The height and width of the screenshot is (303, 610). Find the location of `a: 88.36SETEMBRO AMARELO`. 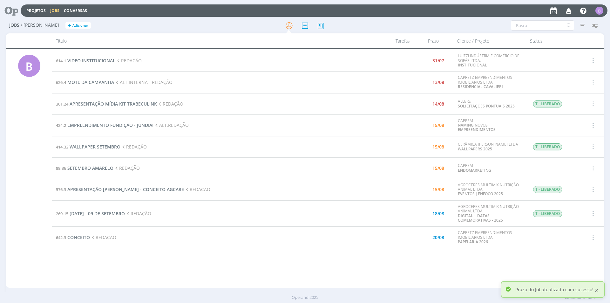

a: 88.36SETEMBRO AMARELO is located at coordinates (84, 168).